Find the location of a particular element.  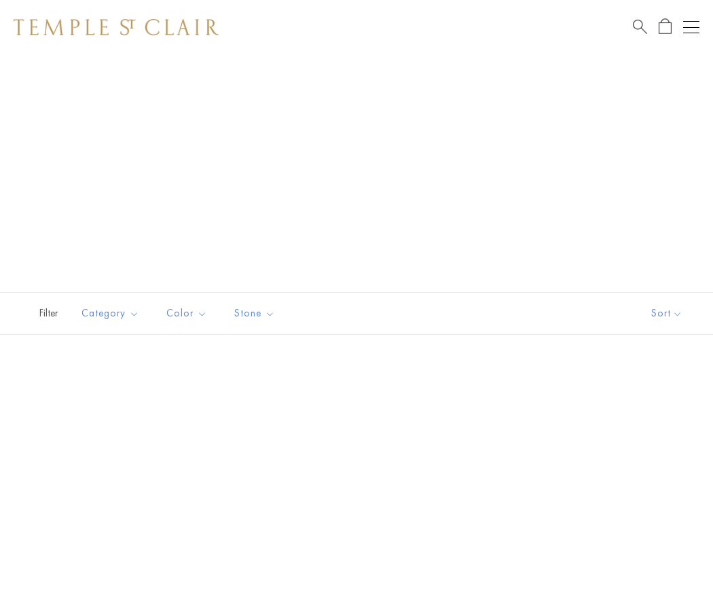

img: Temple St. Clair is located at coordinates (116, 27).